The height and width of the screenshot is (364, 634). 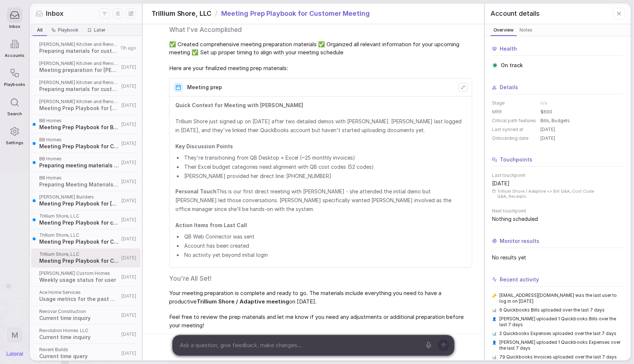 What do you see at coordinates (509, 87) in the screenshot?
I see `span: Details` at bounding box center [509, 87].